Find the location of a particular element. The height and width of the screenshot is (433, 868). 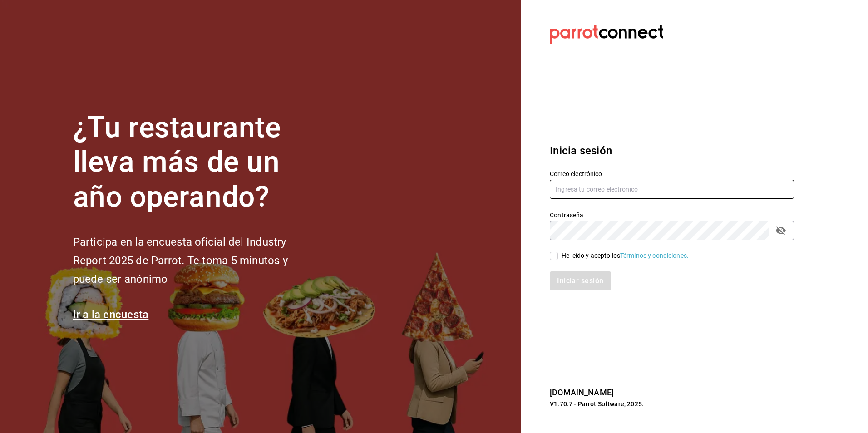

div: He leído y acepto los is located at coordinates (625, 255).